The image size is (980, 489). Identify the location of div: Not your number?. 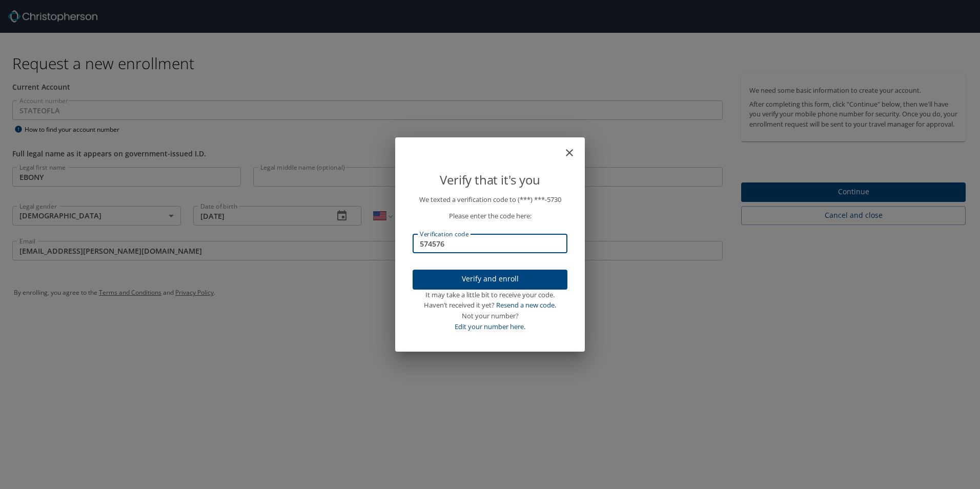
(490, 316).